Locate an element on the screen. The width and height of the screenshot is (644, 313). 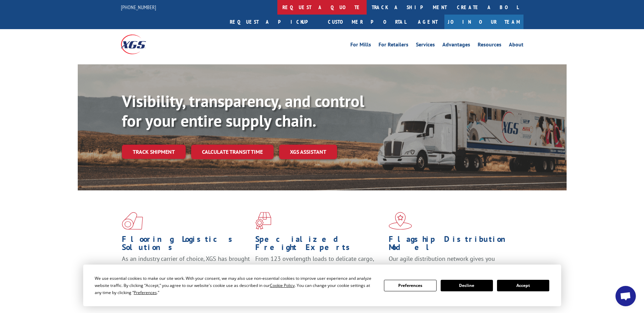
div: Cookie Consent Prompt is located at coordinates (322, 285).